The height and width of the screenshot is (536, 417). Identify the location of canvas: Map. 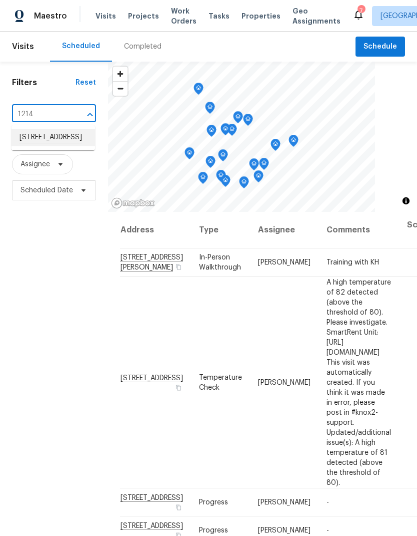
(242, 137).